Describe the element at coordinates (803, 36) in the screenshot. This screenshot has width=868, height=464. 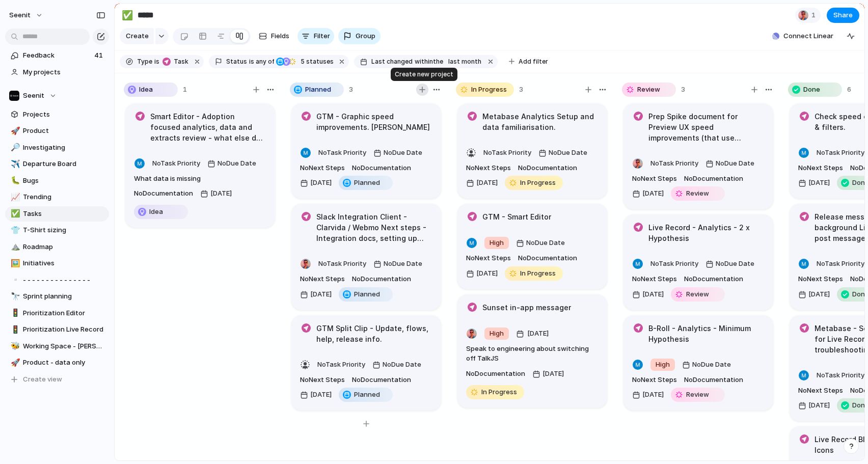
I see `button: Connect Linear` at that location.